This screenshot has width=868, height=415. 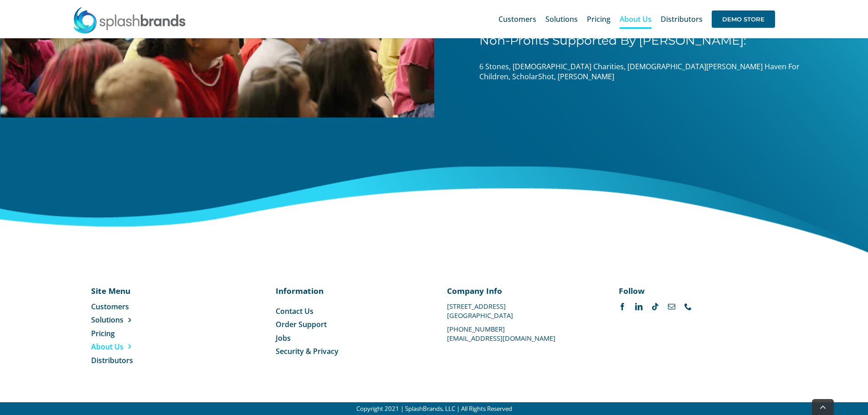 I want to click on a: facebook, so click(x=622, y=306).